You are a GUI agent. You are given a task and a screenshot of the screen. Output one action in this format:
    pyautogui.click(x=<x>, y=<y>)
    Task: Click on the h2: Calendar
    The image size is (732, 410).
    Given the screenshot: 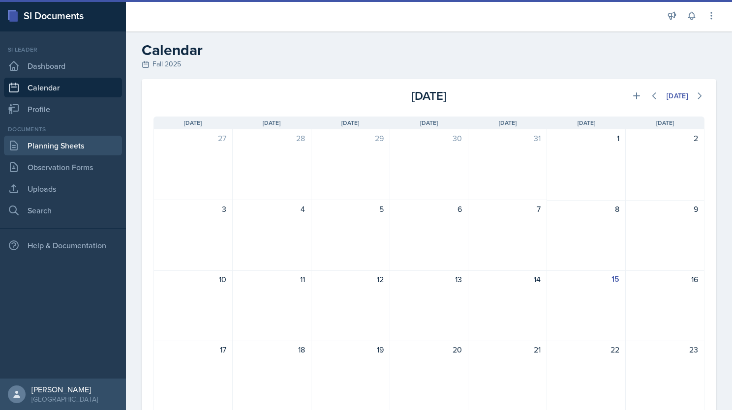 What is the action you would take?
    pyautogui.click(x=429, y=50)
    